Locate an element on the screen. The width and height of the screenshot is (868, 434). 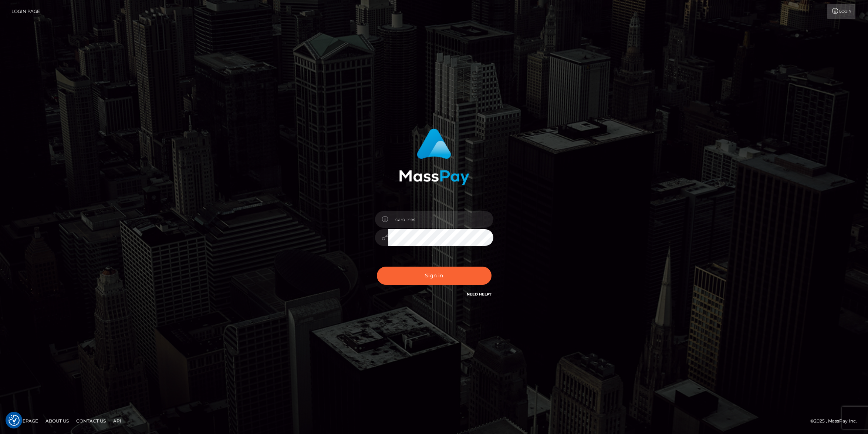
a: About Us is located at coordinates (57, 421).